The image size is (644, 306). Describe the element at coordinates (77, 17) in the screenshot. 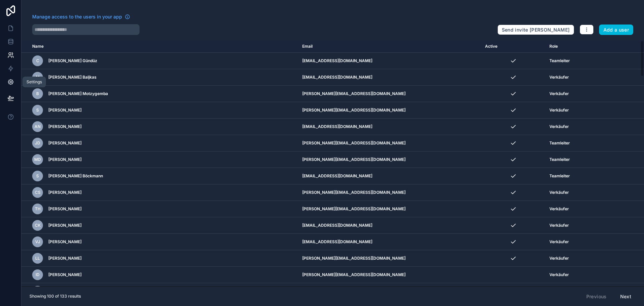

I see `span: Manage access to the users in your app` at that location.